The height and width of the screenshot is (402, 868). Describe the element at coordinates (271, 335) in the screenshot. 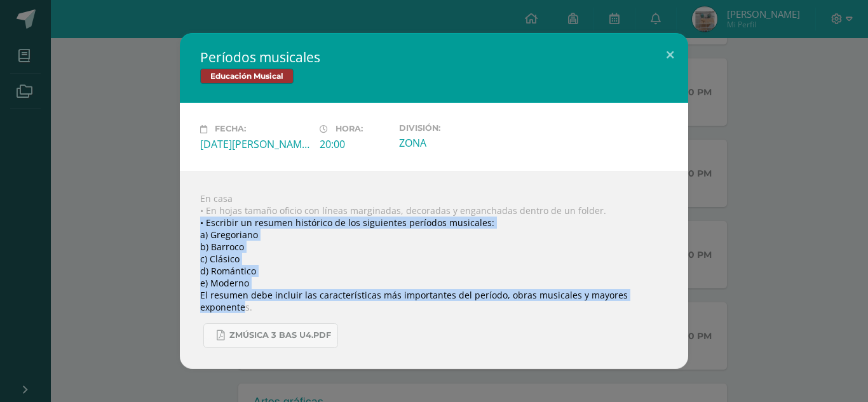

I see `a: Zmúsica 3 Bas U4.pdf` at that location.